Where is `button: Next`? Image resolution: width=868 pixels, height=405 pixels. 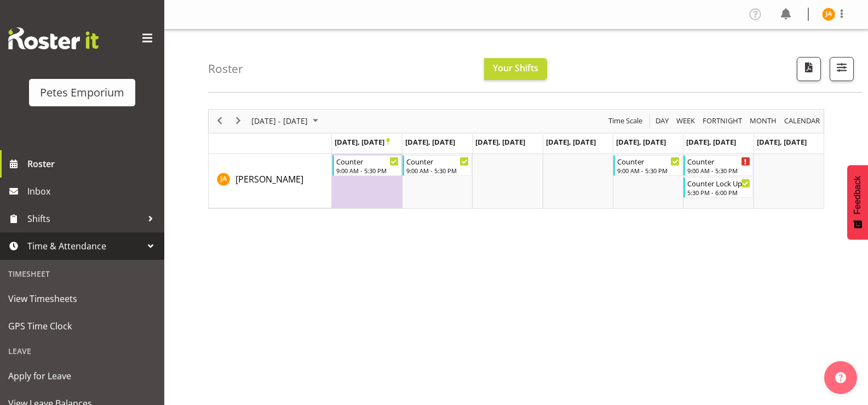
button: Next is located at coordinates (238, 120).